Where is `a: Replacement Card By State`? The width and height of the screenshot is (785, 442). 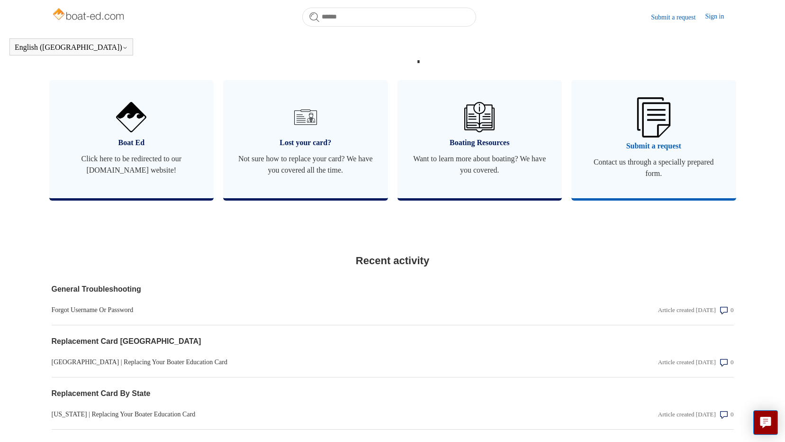 a: Replacement Card By State is located at coordinates (290, 393).